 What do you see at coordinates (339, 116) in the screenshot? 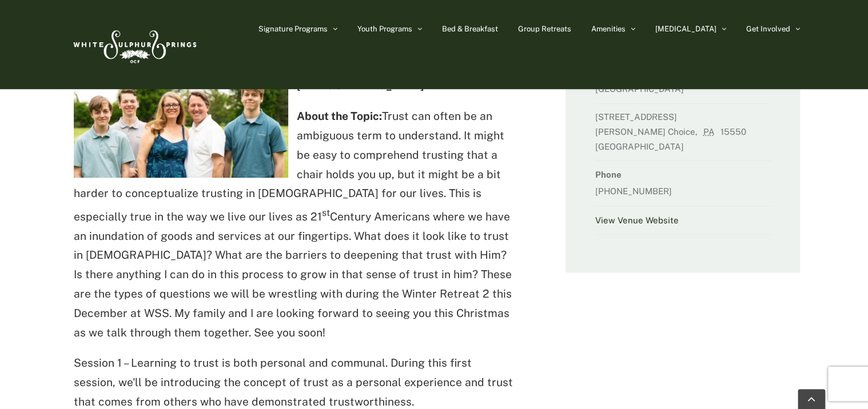
I see `strong: About the Topic:` at bounding box center [339, 116].